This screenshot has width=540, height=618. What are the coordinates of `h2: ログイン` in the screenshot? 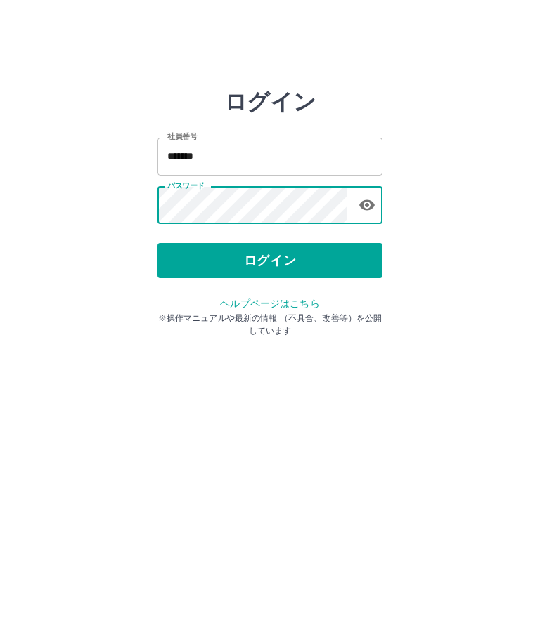 It's located at (270, 102).